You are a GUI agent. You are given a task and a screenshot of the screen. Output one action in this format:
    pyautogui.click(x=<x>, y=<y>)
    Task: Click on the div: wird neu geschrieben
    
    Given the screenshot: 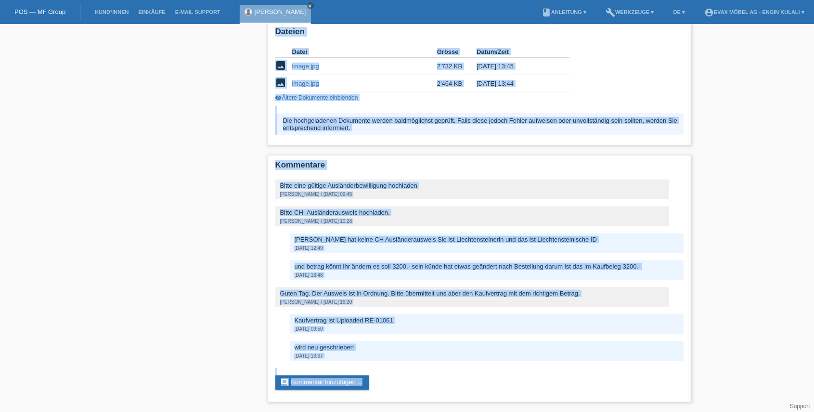 What is the action you would take?
    pyautogui.click(x=487, y=347)
    